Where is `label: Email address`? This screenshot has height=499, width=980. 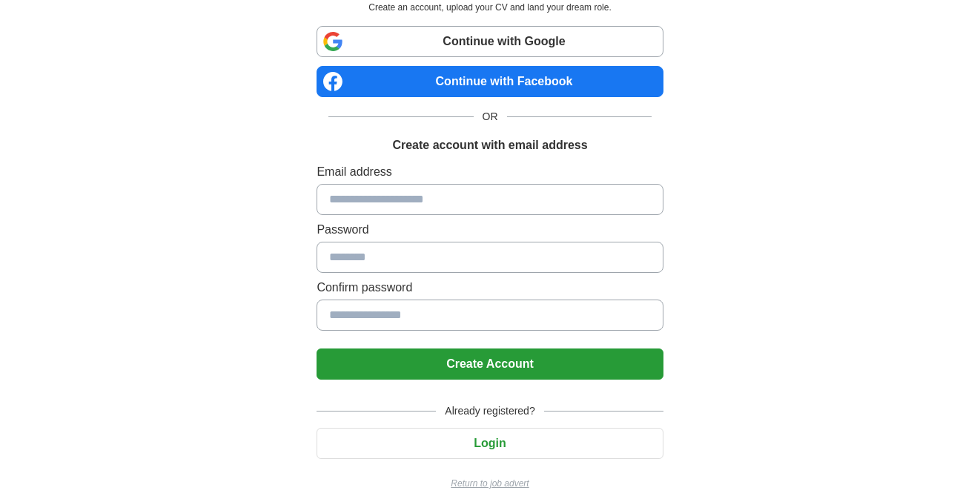
label: Email address is located at coordinates (489, 172).